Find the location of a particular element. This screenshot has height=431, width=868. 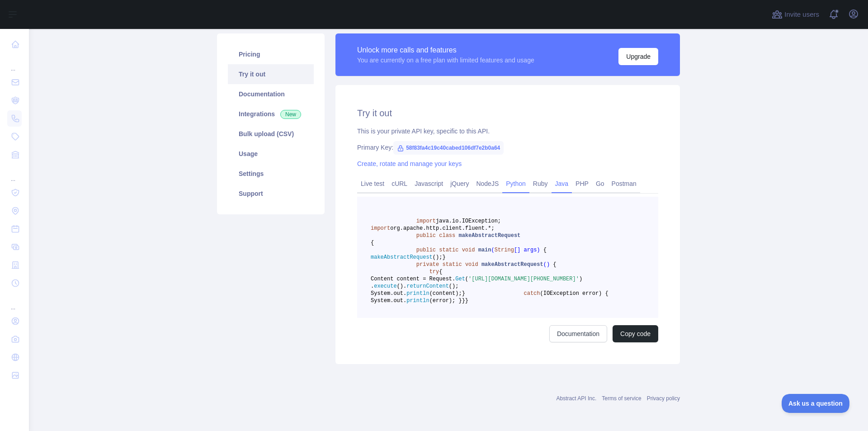

a: Java is located at coordinates (563, 184).